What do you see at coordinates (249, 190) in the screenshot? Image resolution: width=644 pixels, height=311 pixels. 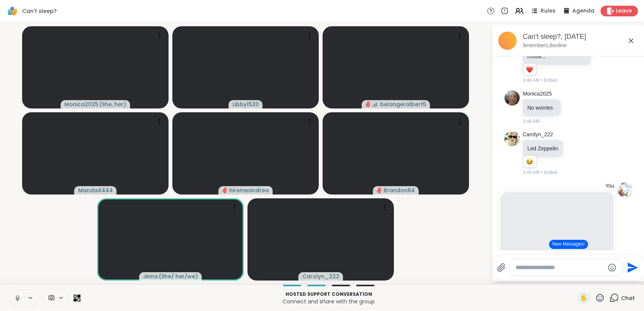 I see `span: hiremeandrea` at bounding box center [249, 190].